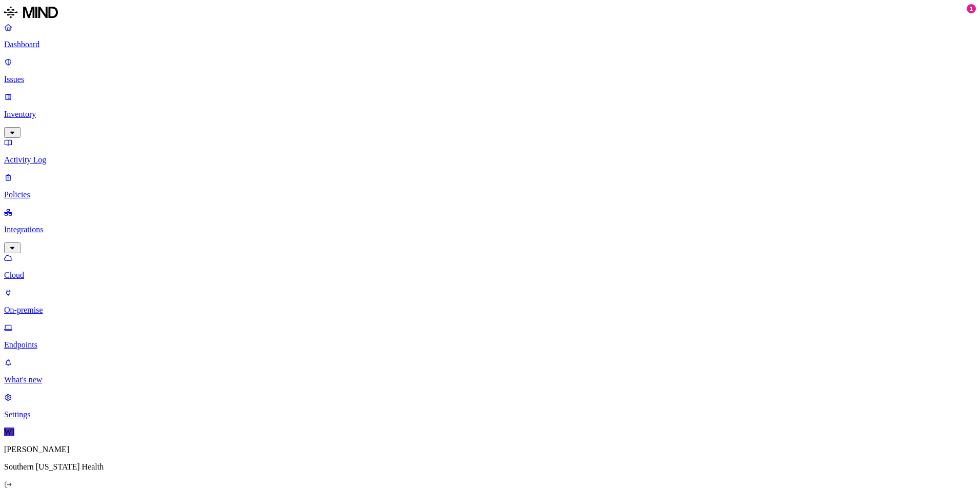 The width and height of the screenshot is (980, 489). Describe the element at coordinates (490, 186) in the screenshot. I see `a: Policies` at that location.